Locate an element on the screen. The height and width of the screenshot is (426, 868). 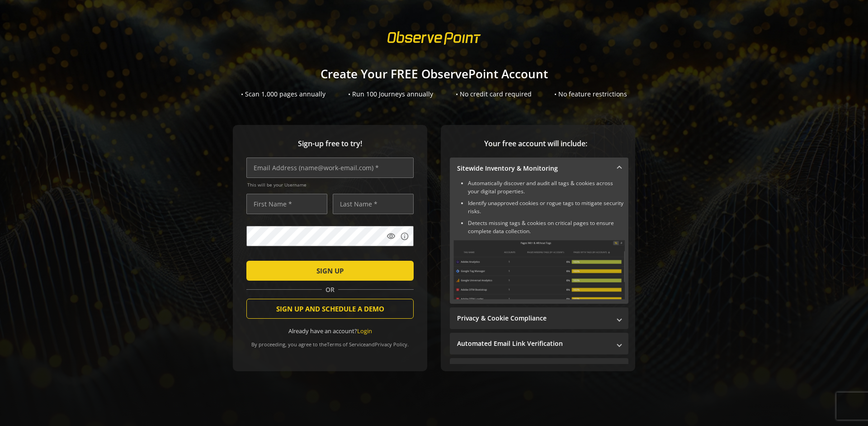
button: SIGN UP AND SCHEDULE A DEMO is located at coordinates (330, 308).